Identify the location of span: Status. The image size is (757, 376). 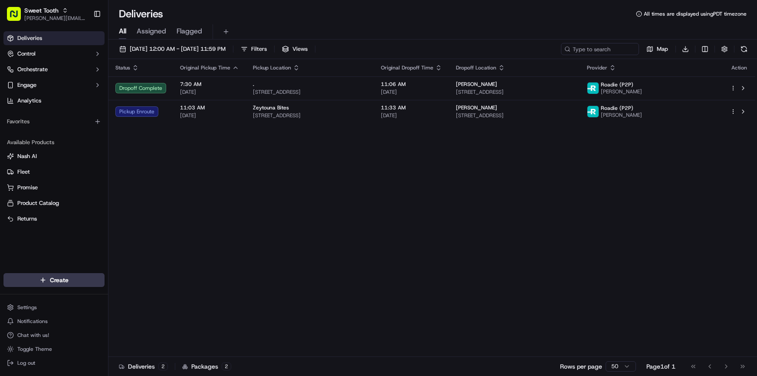
(123, 68).